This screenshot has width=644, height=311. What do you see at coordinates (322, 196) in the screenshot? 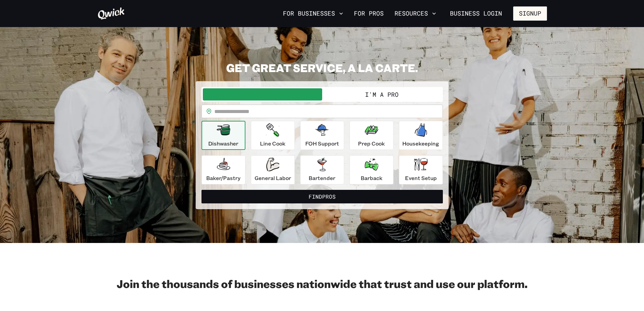
I see `button: FindPros` at bounding box center [322, 196].